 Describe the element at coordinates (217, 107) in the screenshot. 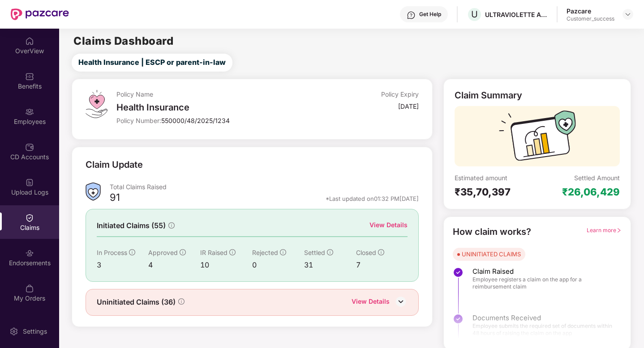

I see `div: Health Insurance` at that location.